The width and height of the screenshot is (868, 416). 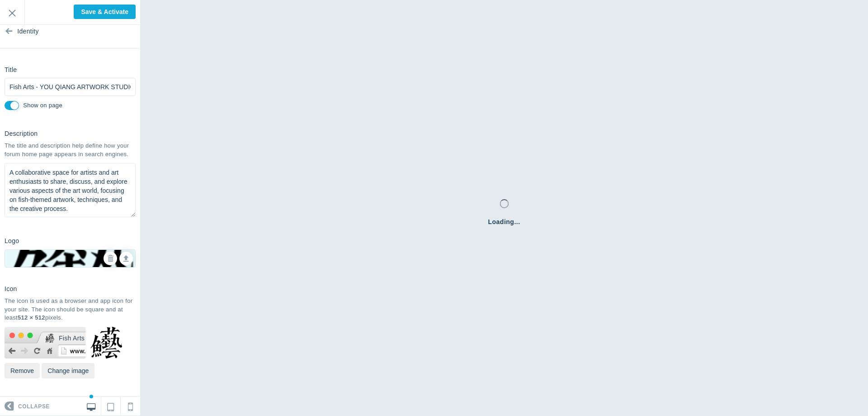 What do you see at coordinates (11, 288) in the screenshot?
I see `h6: Icon` at bounding box center [11, 288].